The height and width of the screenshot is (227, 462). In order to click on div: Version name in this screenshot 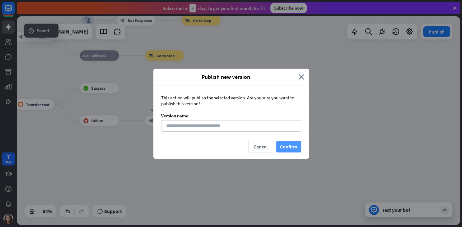, I will do `click(231, 116)`.